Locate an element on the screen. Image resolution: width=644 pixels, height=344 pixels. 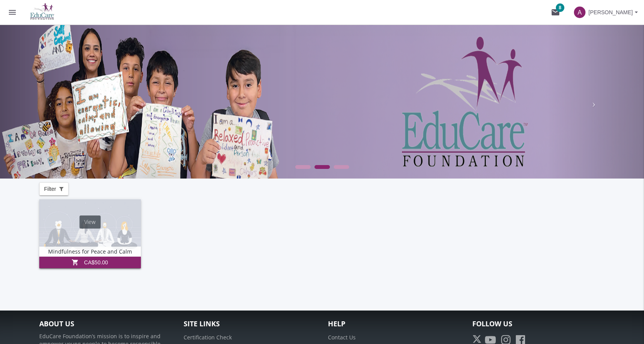
span: Filter is located at coordinates (54, 189).